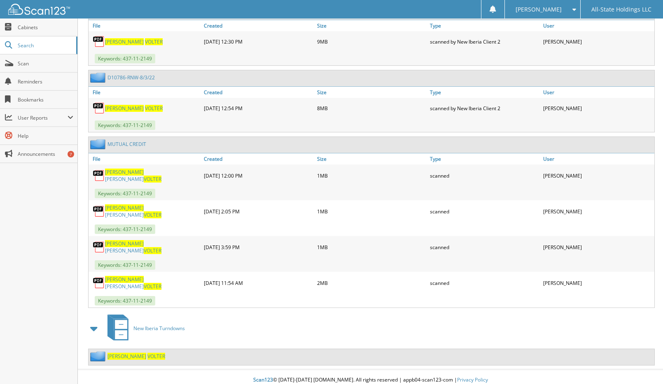 The width and height of the screenshot is (663, 384). What do you see at coordinates (45, 27) in the screenshot?
I see `span: Cabinets` at bounding box center [45, 27].